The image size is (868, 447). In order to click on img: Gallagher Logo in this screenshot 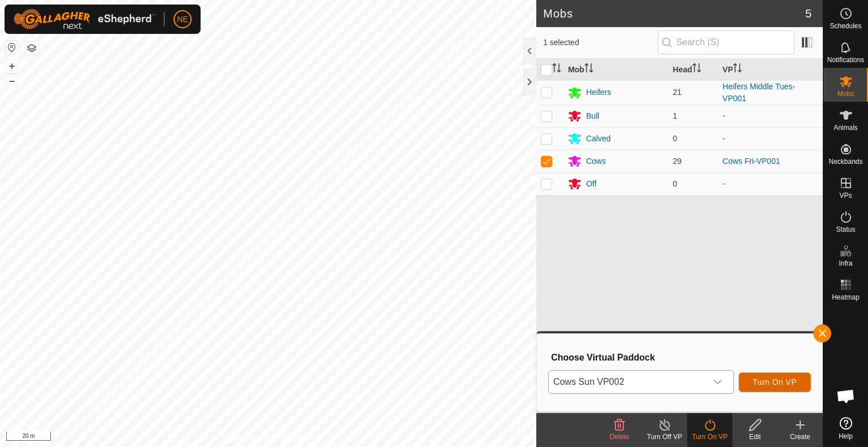, I will do `click(84, 20)`.